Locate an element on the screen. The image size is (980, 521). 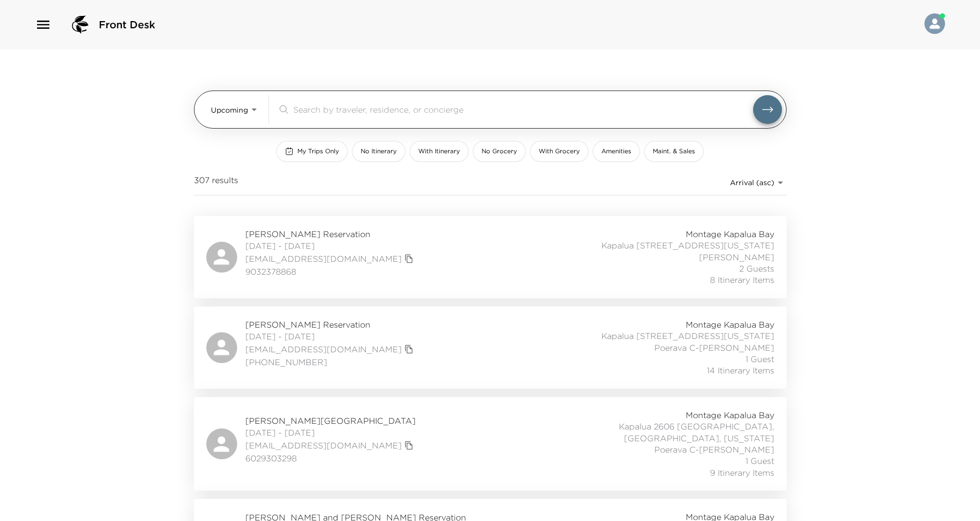
span: 307 results is located at coordinates (216, 183).